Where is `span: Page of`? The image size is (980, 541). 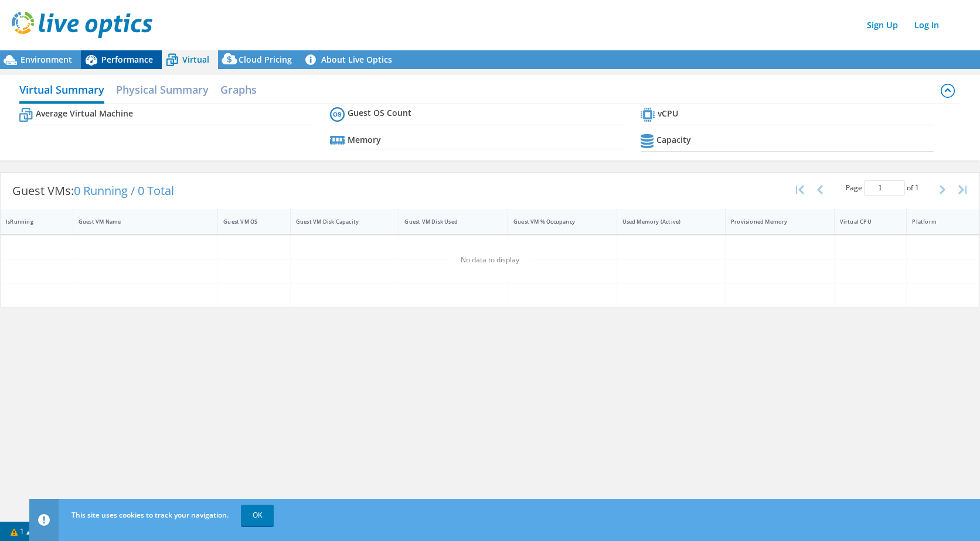
span: Page of is located at coordinates (882, 188).